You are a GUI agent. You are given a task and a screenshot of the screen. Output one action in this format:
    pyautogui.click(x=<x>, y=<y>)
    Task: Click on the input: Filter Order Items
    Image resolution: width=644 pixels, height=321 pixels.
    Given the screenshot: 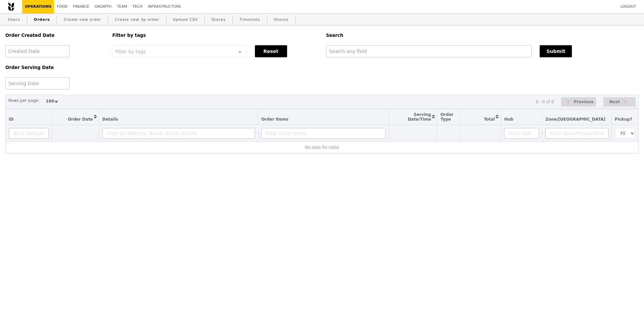 What is the action you would take?
    pyautogui.click(x=324, y=133)
    